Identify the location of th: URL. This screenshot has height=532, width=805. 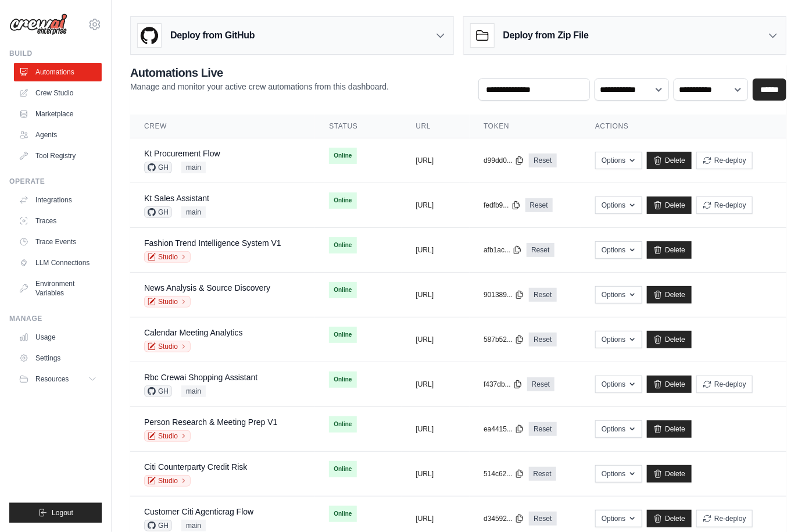
(435, 126).